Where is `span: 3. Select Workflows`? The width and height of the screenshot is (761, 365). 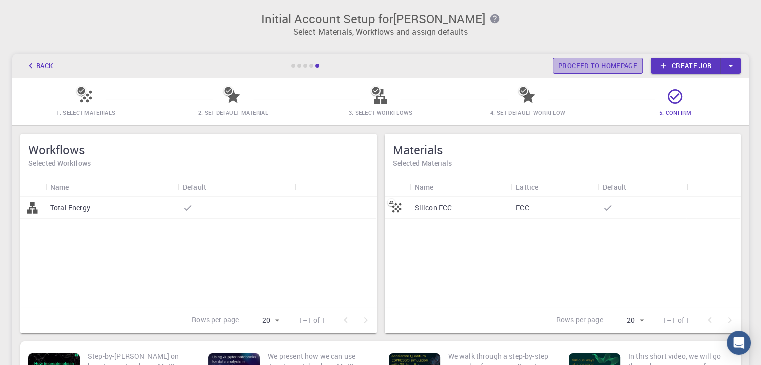
span: 3. Select Workflows is located at coordinates (380, 113).